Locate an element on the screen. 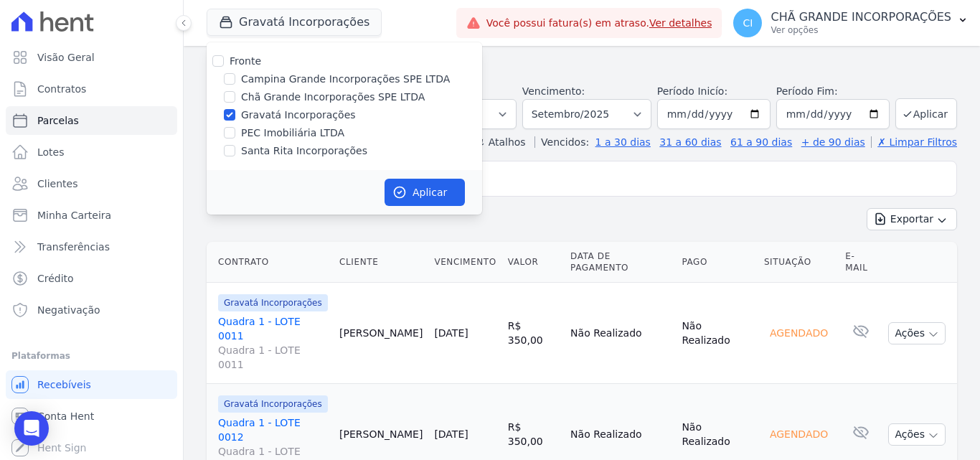 The width and height of the screenshot is (980, 460). span: Você possui fatura(s) em atraso. is located at coordinates (599, 23).